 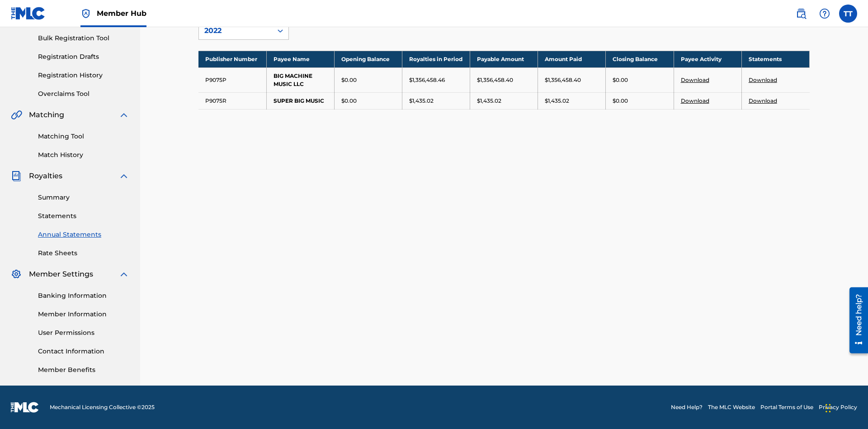 I want to click on a: Member Information, so click(x=84, y=314).